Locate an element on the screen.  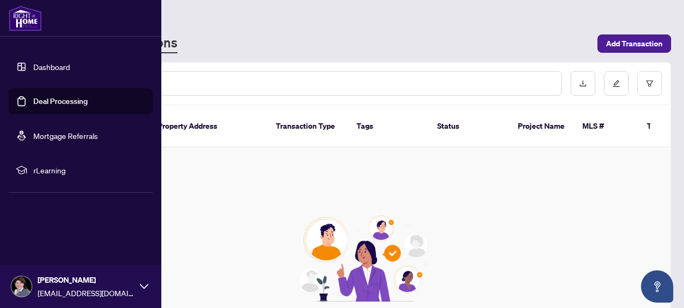
th: Transaction Type is located at coordinates (308, 126).